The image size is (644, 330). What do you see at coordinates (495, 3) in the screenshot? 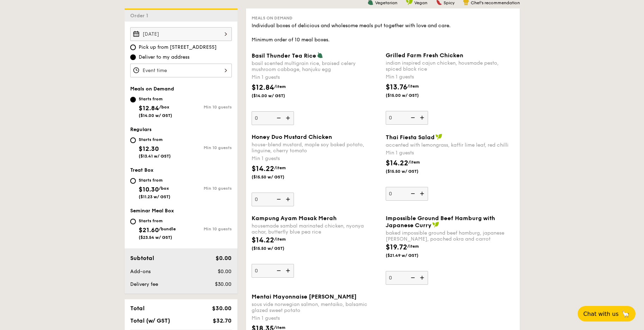
I see `span: Chef's recommendation` at bounding box center [495, 3].